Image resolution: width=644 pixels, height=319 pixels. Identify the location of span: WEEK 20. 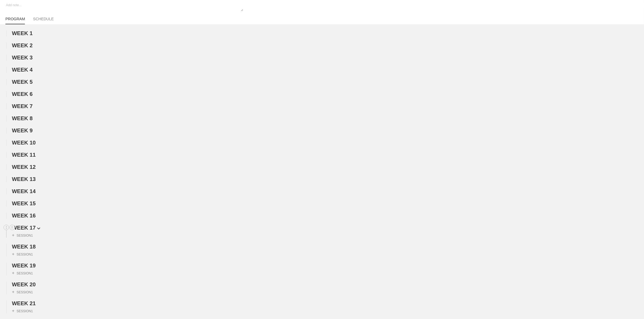
(24, 284).